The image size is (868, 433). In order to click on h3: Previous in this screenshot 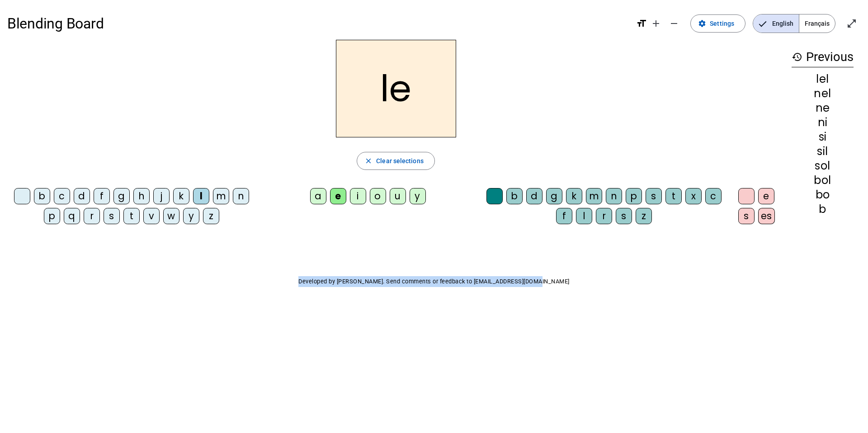, I will do `click(822, 57)`.